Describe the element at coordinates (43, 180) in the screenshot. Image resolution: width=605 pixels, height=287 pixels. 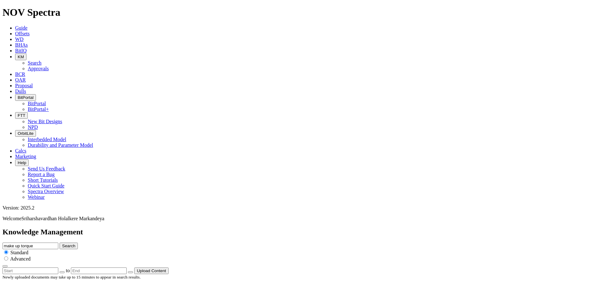
I see `a: Short Tutorials` at that location.